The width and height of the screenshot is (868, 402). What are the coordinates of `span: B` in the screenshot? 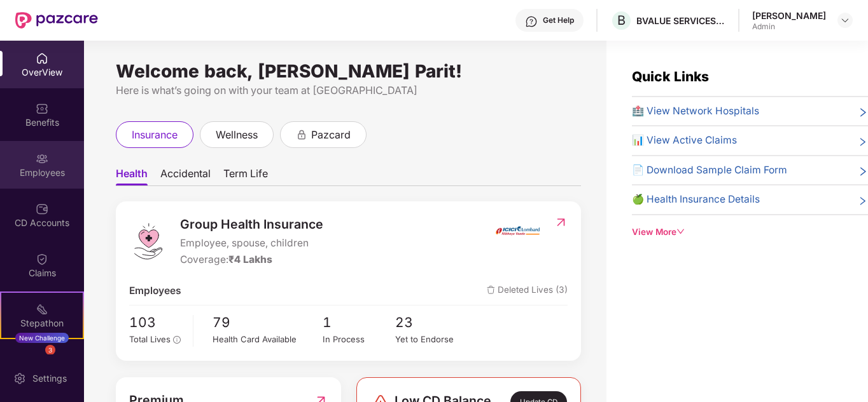 It's located at (621, 21).